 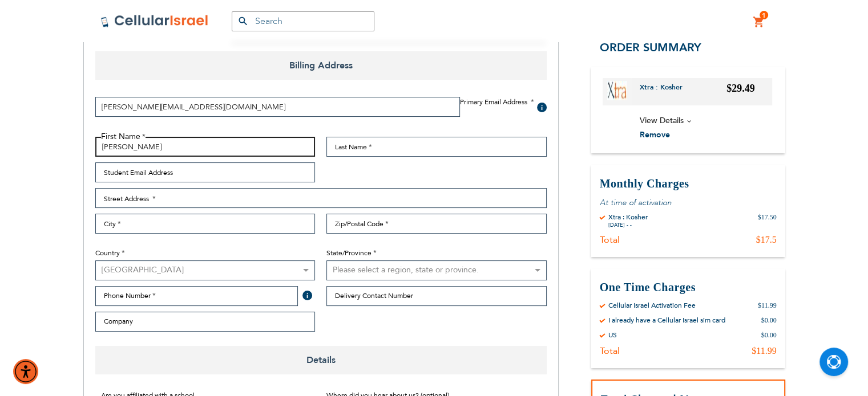 I want to click on h3: Monthly Charges, so click(x=688, y=184).